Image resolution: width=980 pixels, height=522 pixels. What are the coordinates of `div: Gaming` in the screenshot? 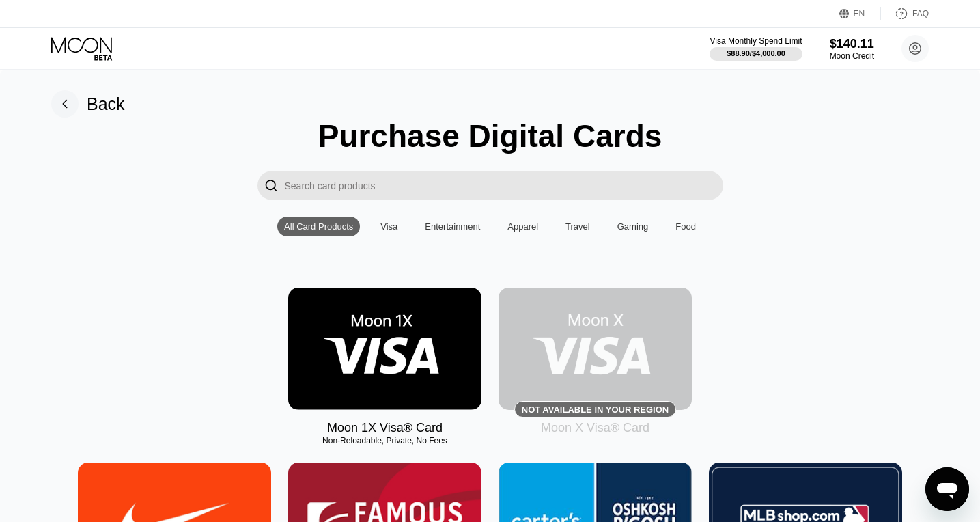 It's located at (633, 226).